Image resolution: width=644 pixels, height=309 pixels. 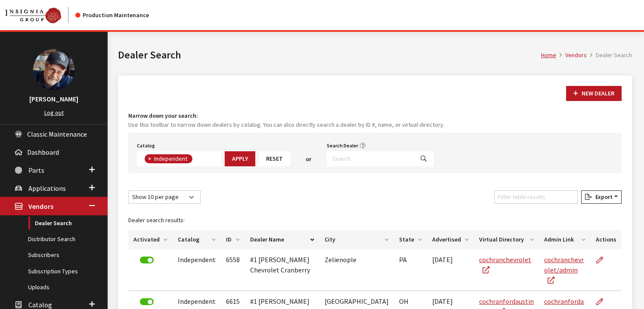 What do you see at coordinates (112, 15) in the screenshot?
I see `div: Production Maintenance` at bounding box center [112, 15].